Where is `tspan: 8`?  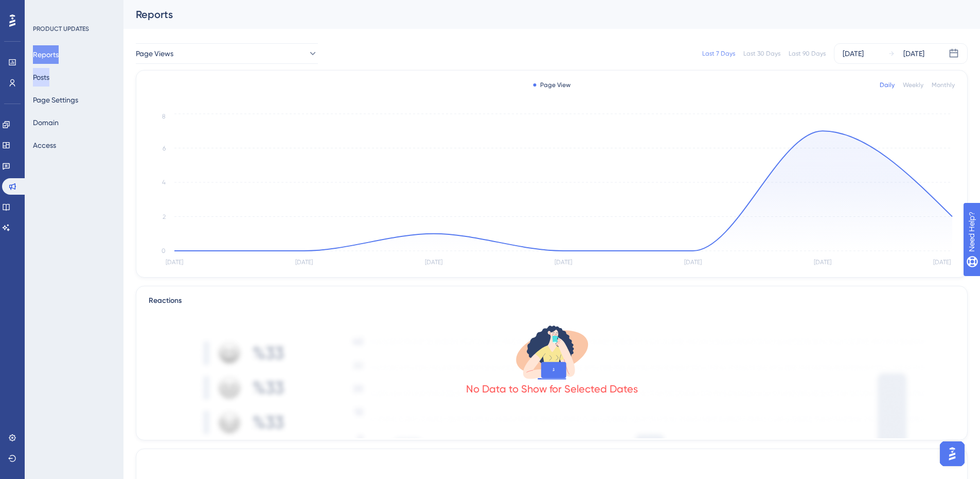 tspan: 8 is located at coordinates (164, 116).